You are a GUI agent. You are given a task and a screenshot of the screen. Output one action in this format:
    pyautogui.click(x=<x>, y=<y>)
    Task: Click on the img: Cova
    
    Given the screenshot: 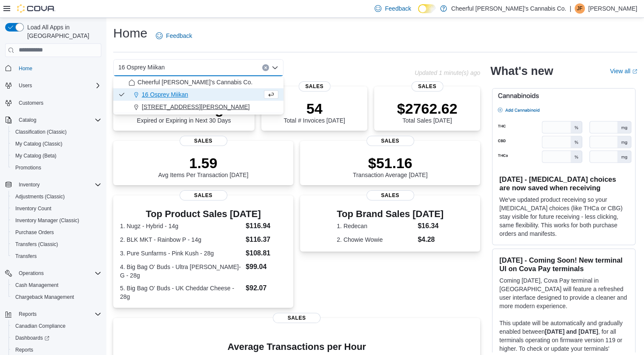 What is the action you would take?
    pyautogui.click(x=36, y=9)
    